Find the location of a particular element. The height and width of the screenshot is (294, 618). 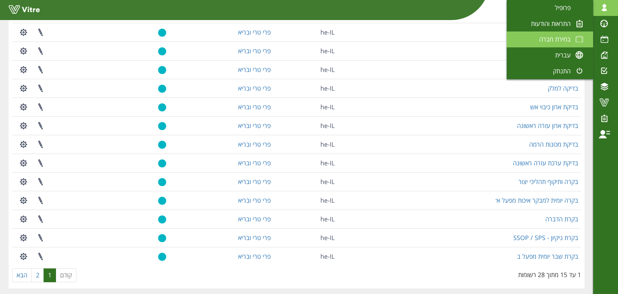

a: הבא is located at coordinates (22, 275).